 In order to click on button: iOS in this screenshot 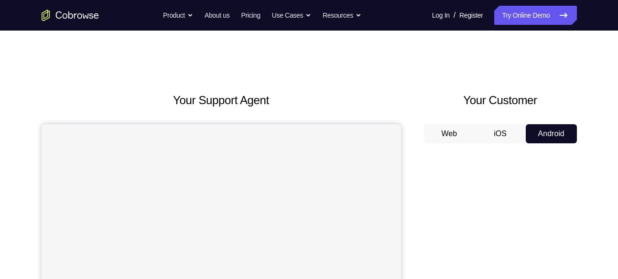, I will do `click(500, 134)`.